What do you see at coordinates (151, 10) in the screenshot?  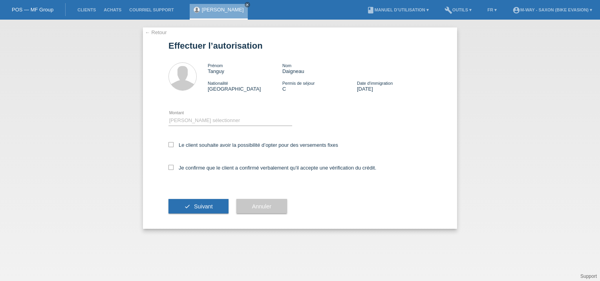 I see `a: Courriel Support` at bounding box center [151, 10].